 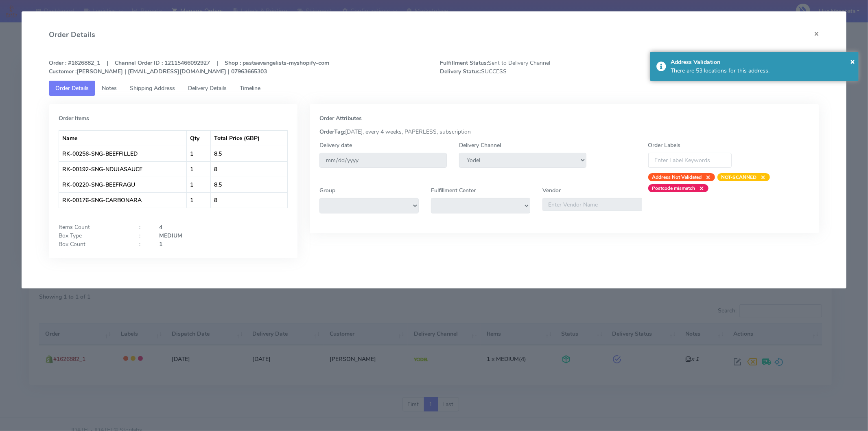 What do you see at coordinates (434, 88) in the screenshot?
I see `ul: Tabs` at bounding box center [434, 88].